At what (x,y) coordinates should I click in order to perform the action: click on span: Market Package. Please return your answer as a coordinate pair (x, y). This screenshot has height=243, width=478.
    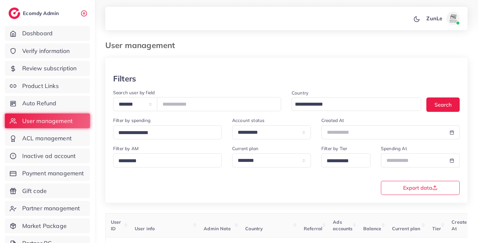
    Looking at the image, I should click on (44, 226).